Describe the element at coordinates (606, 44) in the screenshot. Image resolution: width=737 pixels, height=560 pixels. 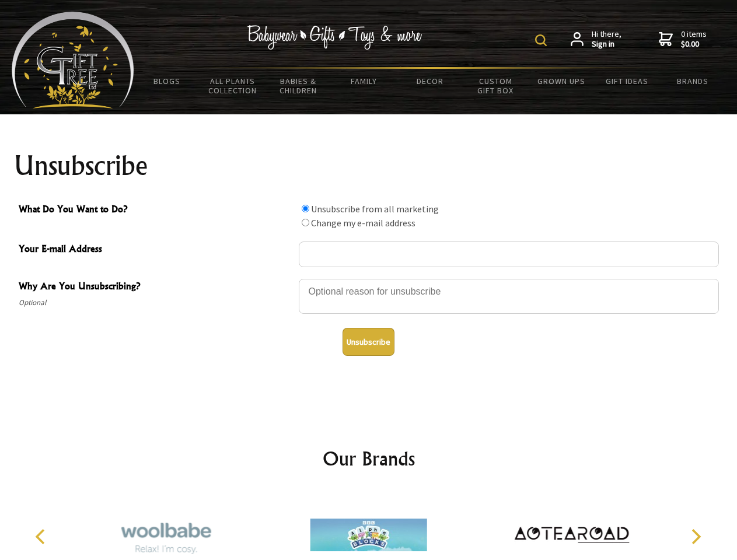
I see `strong: Sign in` at that location.